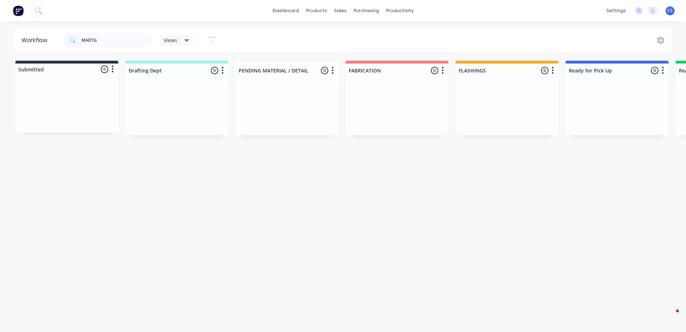 The height and width of the screenshot is (332, 686). I want to click on a: dashboard, so click(286, 11).